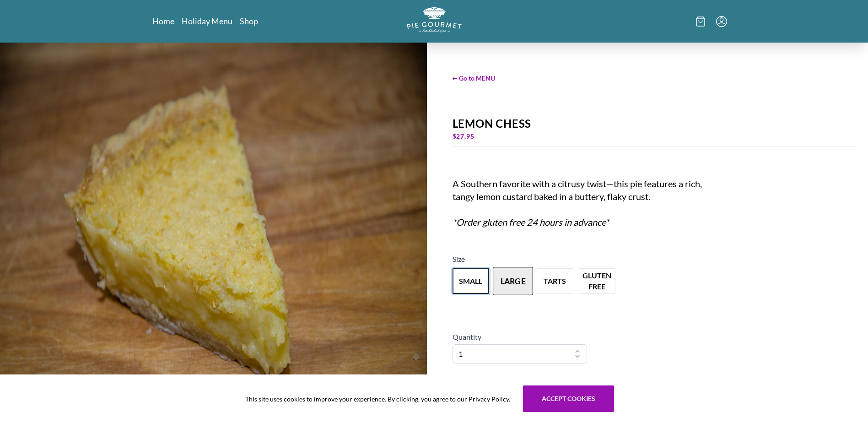  Describe the element at coordinates (655, 78) in the screenshot. I see `span: ← Go to MENU` at that location.